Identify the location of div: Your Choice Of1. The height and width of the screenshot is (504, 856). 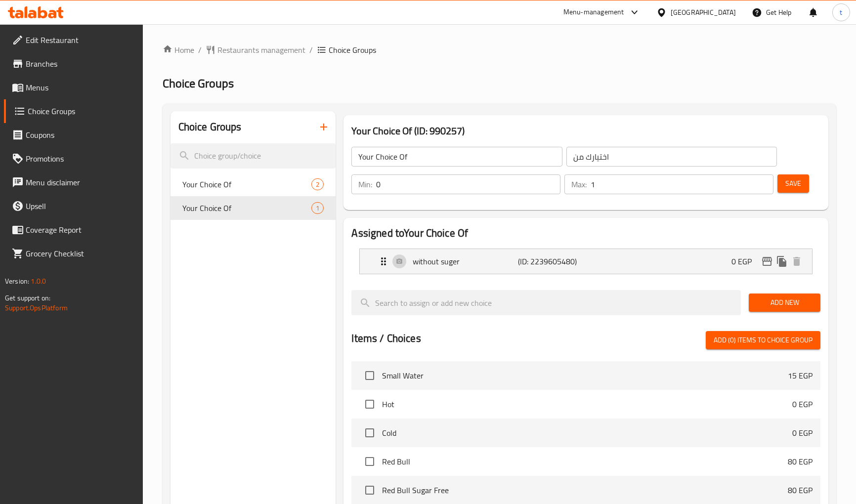
(253, 208).